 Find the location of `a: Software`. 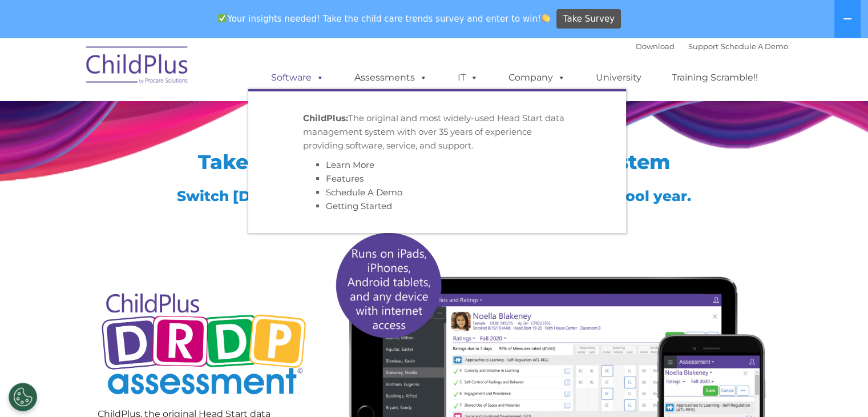

a: Software is located at coordinates (298, 77).